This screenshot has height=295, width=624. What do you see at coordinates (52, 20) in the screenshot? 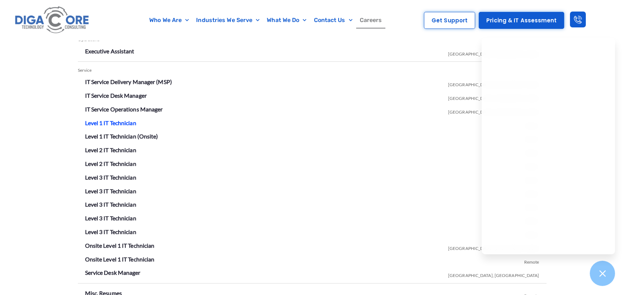
I see `img: Digacore logo 1` at bounding box center [52, 20].